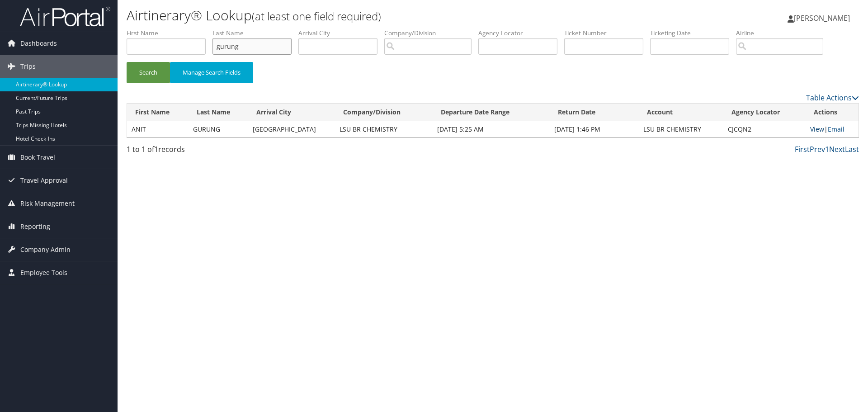 Image resolution: width=868 pixels, height=412 pixels. Describe the element at coordinates (832, 98) in the screenshot. I see `a: Table Actions` at that location.